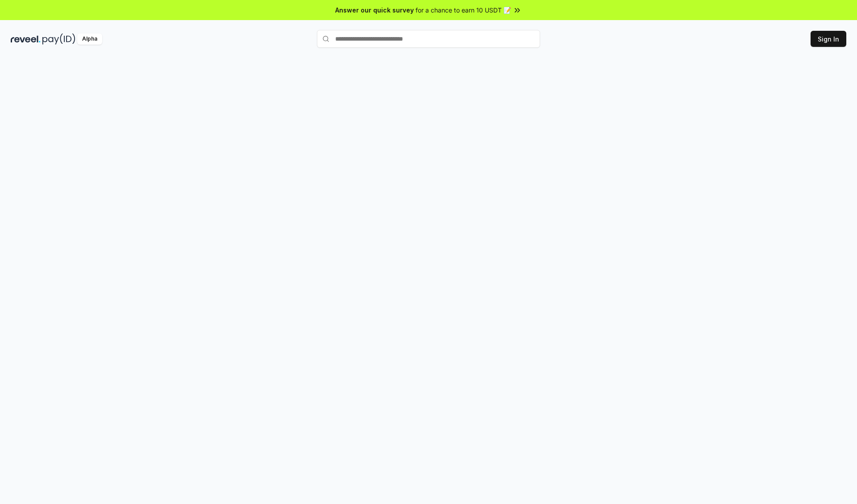 This screenshot has height=504, width=857. Describe the element at coordinates (374, 10) in the screenshot. I see `span: Answer our quick survey` at that location.